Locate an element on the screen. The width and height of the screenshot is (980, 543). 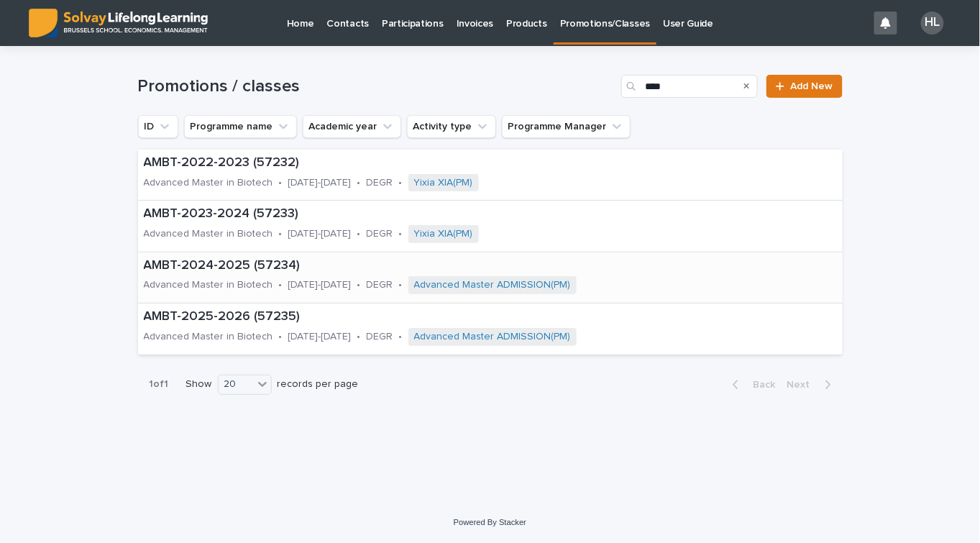
p: 1 of 1 is located at coordinates (159, 384).